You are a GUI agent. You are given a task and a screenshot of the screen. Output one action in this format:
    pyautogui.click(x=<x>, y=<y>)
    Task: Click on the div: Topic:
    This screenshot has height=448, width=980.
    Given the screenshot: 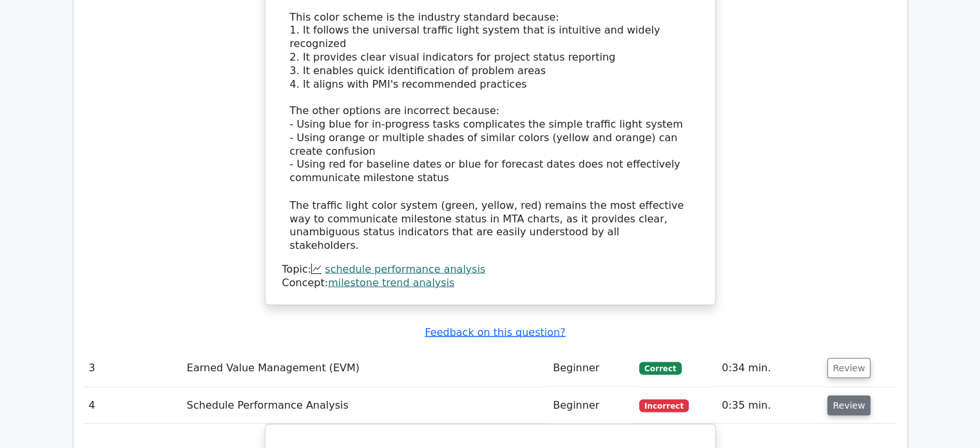 What is the action you would take?
    pyautogui.click(x=490, y=269)
    